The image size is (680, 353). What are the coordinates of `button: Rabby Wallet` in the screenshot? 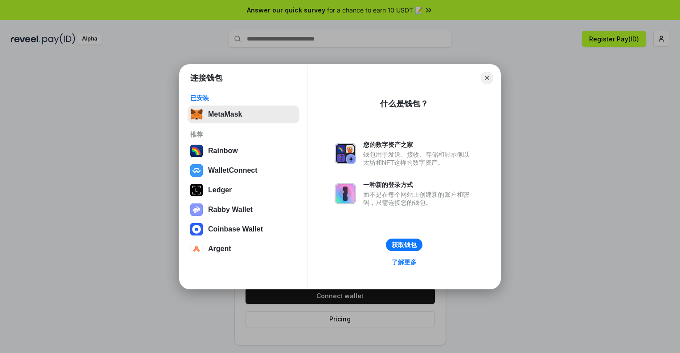 It's located at (243, 210).